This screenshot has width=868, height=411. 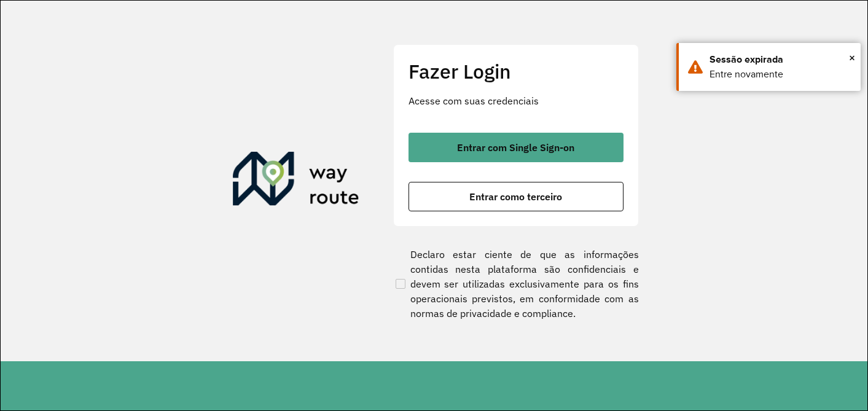 I want to click on span: Entrar como terceiro, so click(x=515, y=196).